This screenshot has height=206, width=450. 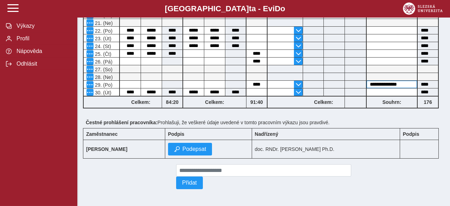 What do you see at coordinates (277, 8) in the screenshot?
I see `span: D` at bounding box center [277, 8].